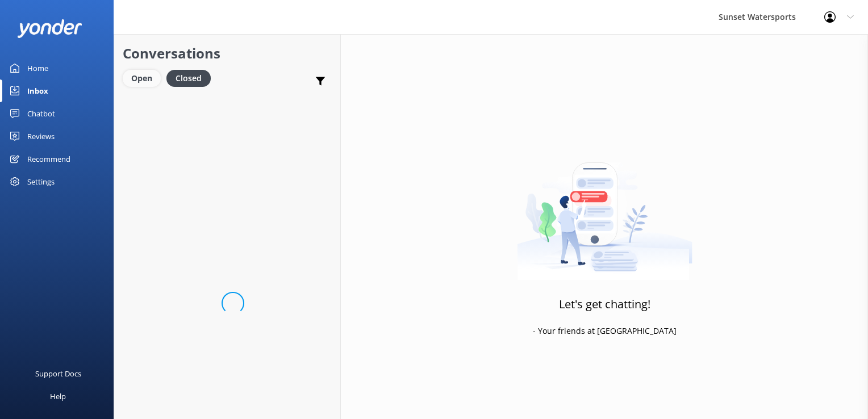  I want to click on div: Reviews, so click(41, 136).